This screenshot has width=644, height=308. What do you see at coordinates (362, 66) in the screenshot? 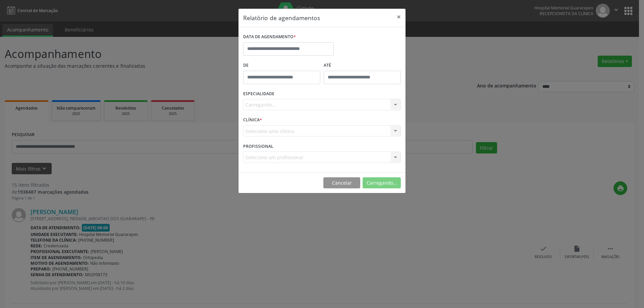
I see `label: ATÉ` at bounding box center [362, 66].